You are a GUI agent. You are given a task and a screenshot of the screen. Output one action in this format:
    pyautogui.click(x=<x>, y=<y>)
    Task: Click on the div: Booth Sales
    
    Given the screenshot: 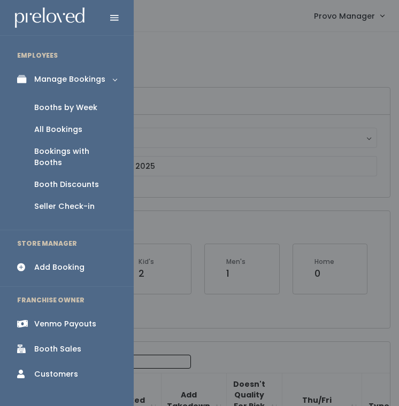 What is the action you would take?
    pyautogui.click(x=58, y=349)
    